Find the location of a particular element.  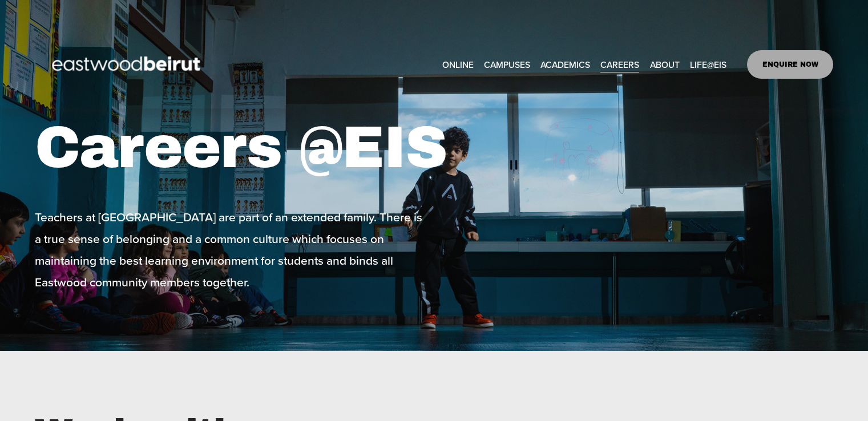

a: ONLINE is located at coordinates (457, 64).